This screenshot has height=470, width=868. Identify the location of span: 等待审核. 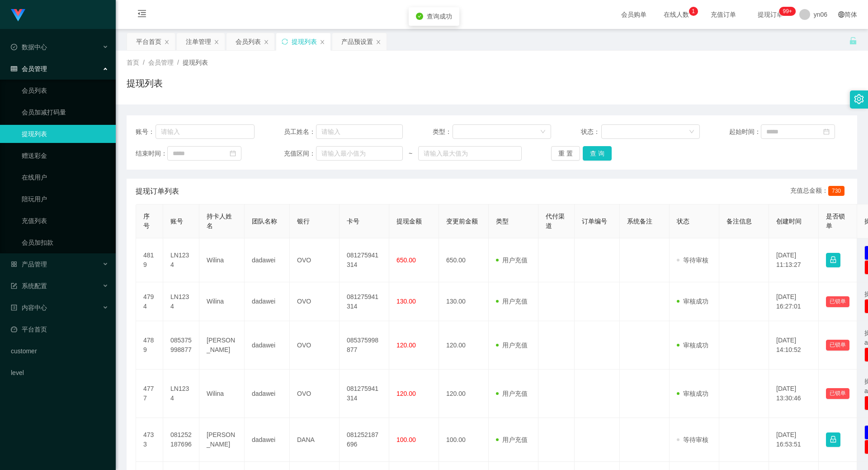
(692, 260).